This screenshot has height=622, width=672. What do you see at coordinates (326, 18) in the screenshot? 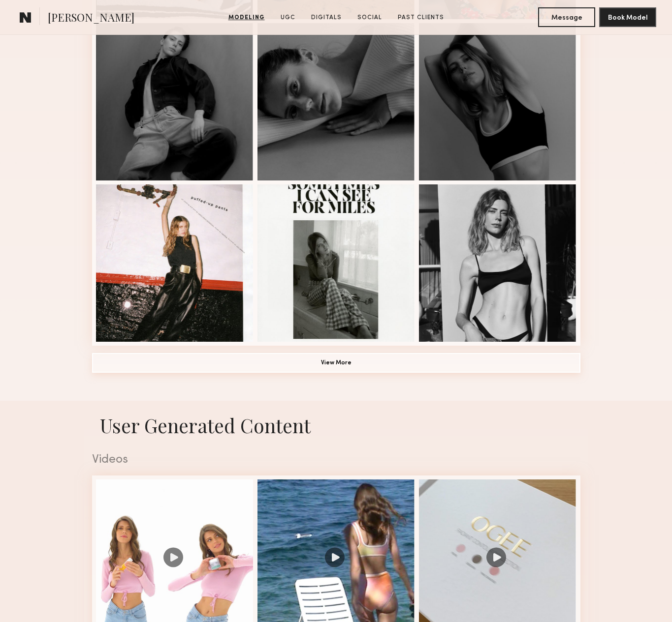
I see `a: Digitals` at bounding box center [326, 18].